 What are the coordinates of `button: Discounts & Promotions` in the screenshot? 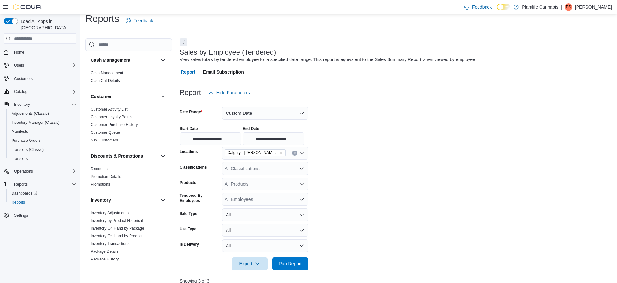 It's located at (163, 156).